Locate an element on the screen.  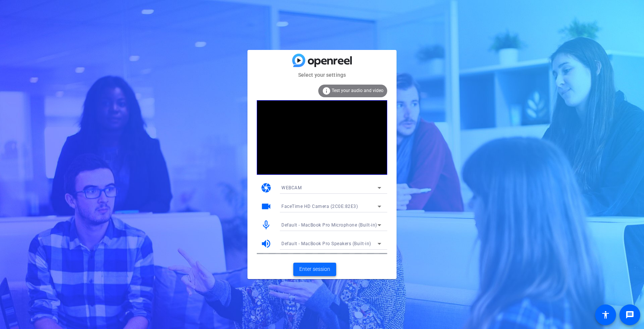
span: Default - MacBook Pro Speakers (Built-in) is located at coordinates (326, 243).